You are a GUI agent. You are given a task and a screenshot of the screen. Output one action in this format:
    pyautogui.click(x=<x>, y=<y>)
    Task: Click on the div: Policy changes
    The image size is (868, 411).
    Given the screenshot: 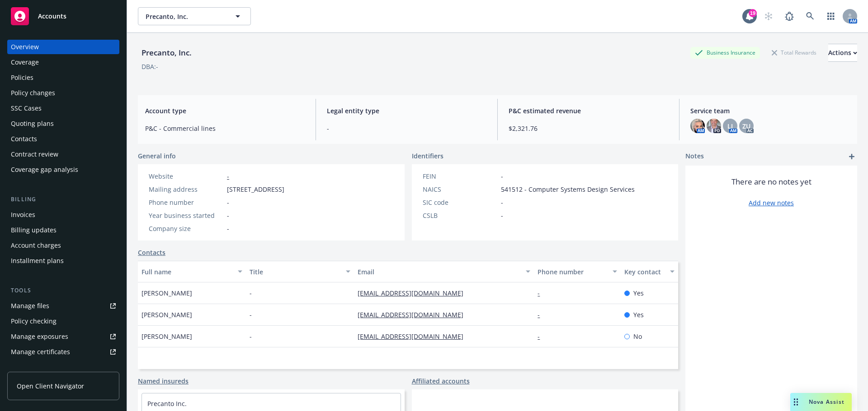 What is the action you would take?
    pyautogui.click(x=33, y=93)
    